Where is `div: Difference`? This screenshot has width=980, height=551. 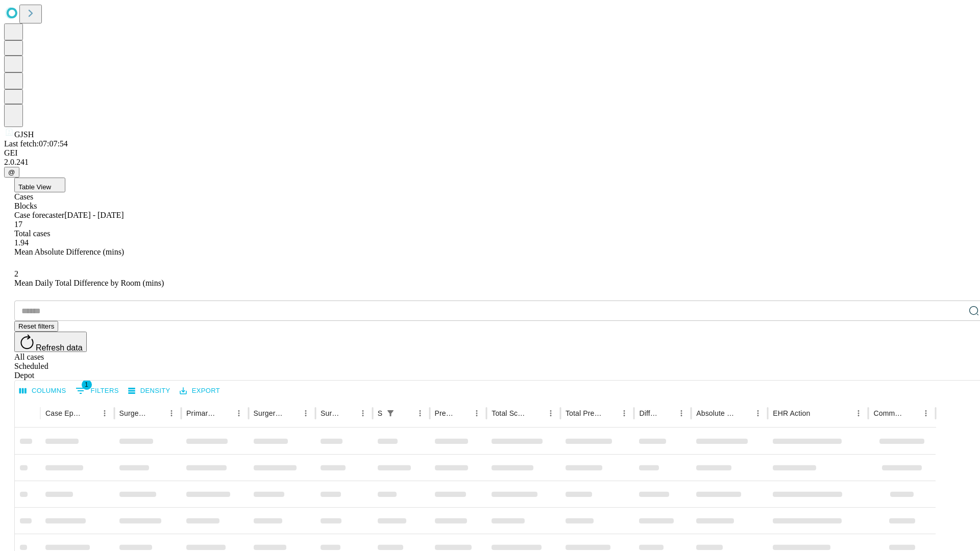 div: Difference is located at coordinates (649, 413).